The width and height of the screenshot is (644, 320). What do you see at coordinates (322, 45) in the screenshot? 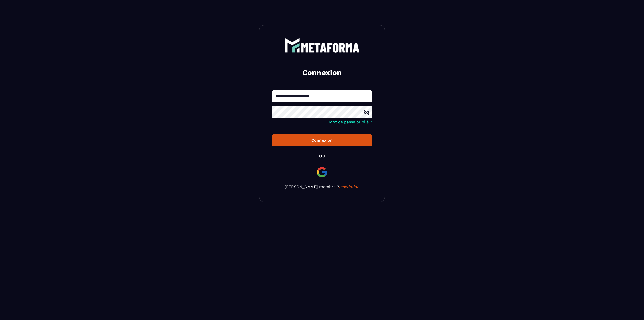
I see `a: logo` at bounding box center [322, 45].